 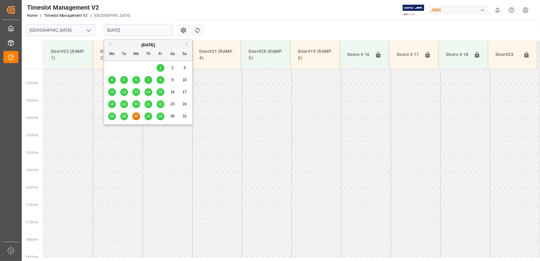 I want to click on span: 6, so click(x=136, y=80).